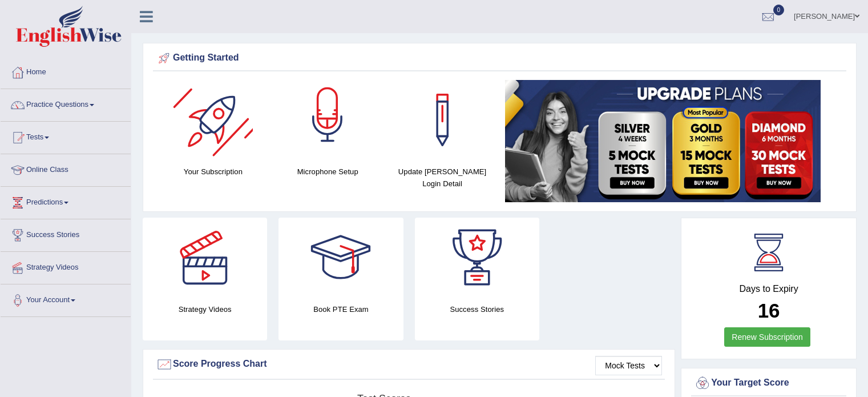 Image resolution: width=868 pixels, height=397 pixels. I want to click on h4: Microphone Setup, so click(327, 171).